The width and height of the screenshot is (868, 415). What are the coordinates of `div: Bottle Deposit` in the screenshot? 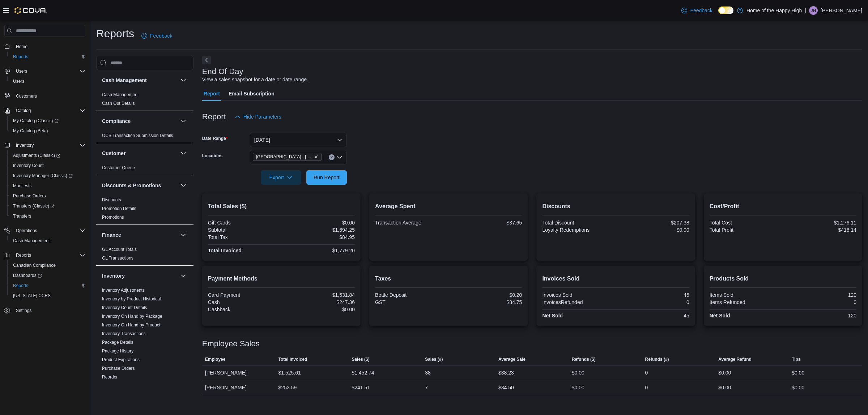 It's located at (411, 295).